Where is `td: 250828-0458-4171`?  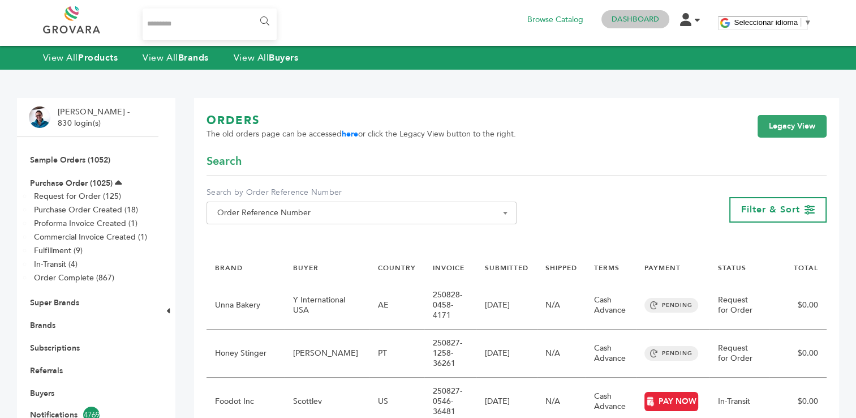
td: 250828-0458-4171 is located at coordinates (450, 305).